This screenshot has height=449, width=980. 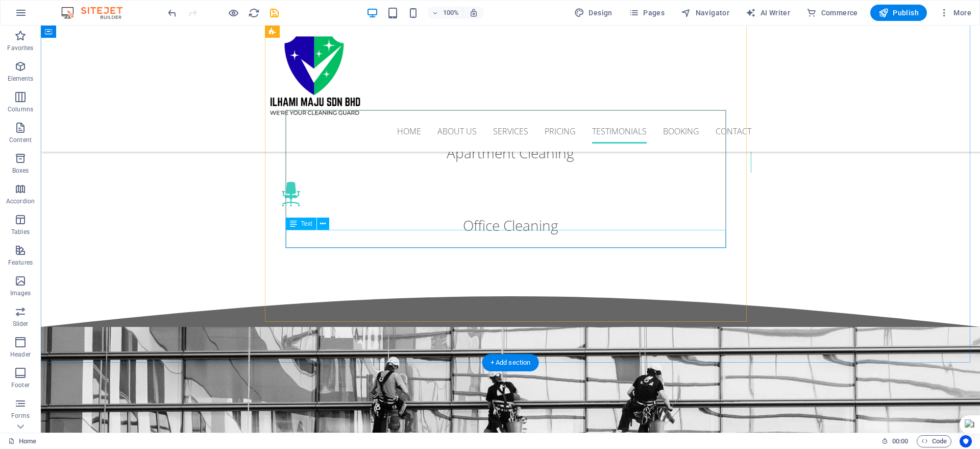 What do you see at coordinates (832, 13) in the screenshot?
I see `button: Commerce` at bounding box center [832, 13].